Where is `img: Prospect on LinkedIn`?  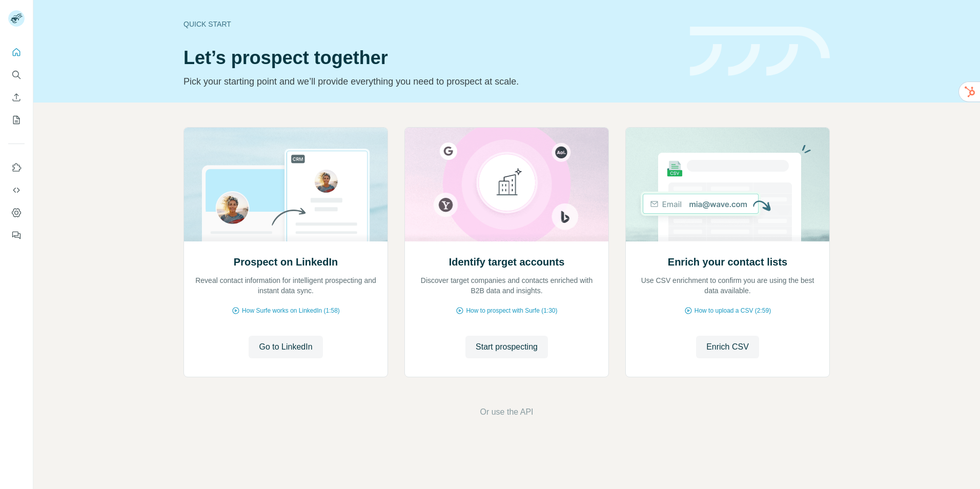 img: Prospect on LinkedIn is located at coordinates (285, 185).